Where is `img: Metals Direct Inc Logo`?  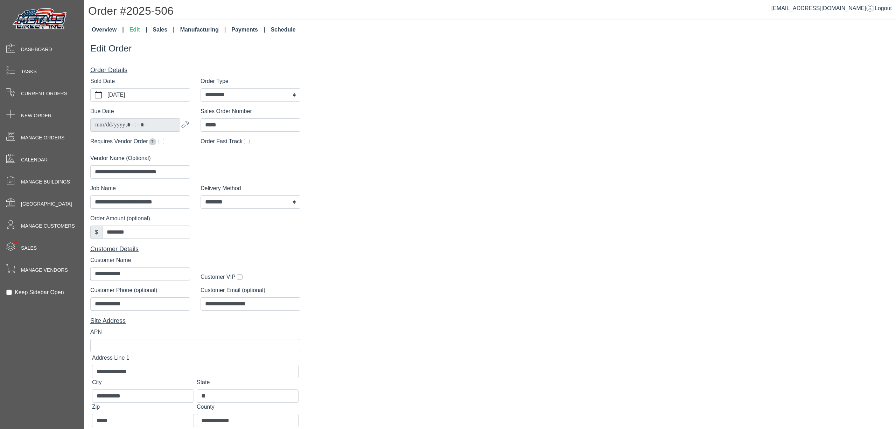
img: Metals Direct Inc Logo is located at coordinates (40, 19).